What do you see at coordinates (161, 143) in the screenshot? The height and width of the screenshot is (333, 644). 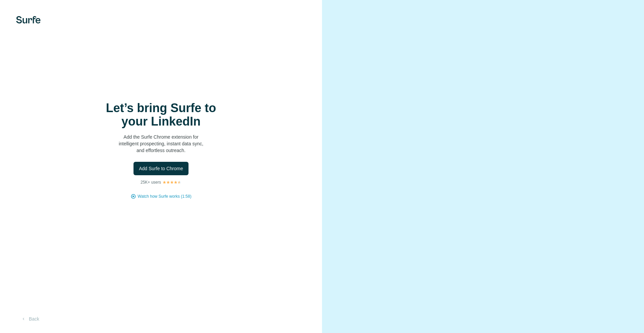 I see `p: Add the Surfe Chrome extension for intelligent prospecting, instant data sync, and effortless out...` at bounding box center [161, 143].